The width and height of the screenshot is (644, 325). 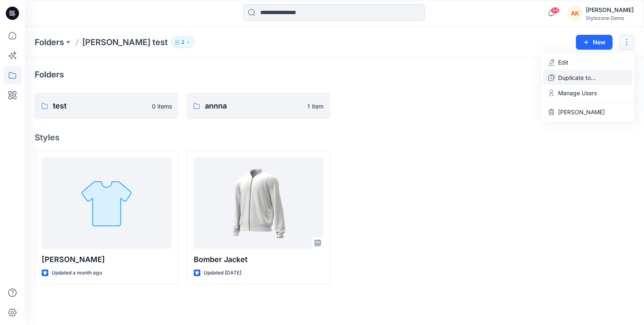 What do you see at coordinates (555, 10) in the screenshot?
I see `span: 96` at bounding box center [555, 10].